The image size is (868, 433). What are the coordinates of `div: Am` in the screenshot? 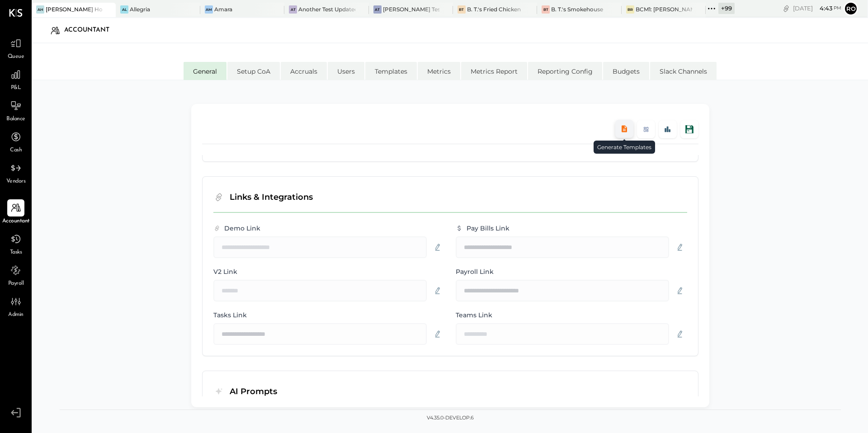 It's located at (209, 10).